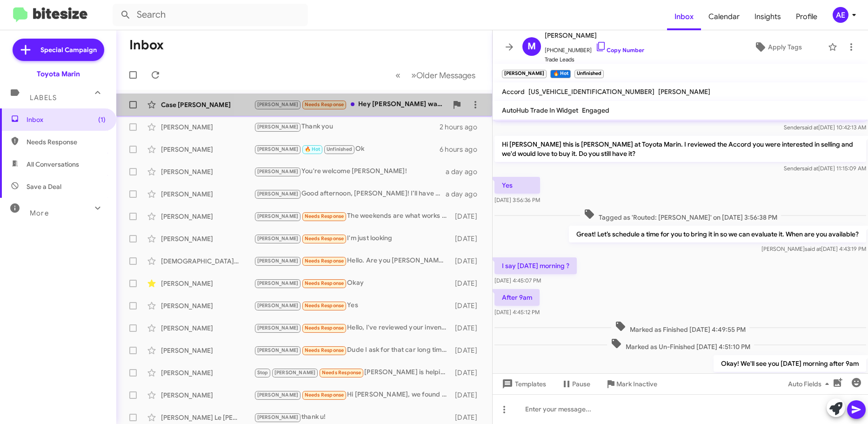 Image resolution: width=868 pixels, height=424 pixels. What do you see at coordinates (263, 372) in the screenshot?
I see `span: Stop` at bounding box center [263, 372].